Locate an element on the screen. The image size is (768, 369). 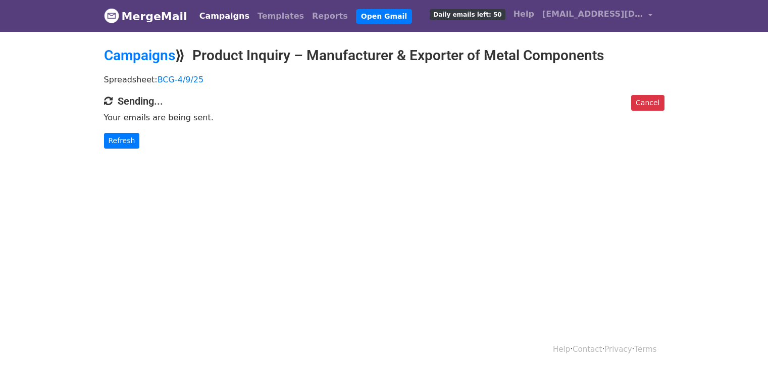
a: Refresh is located at coordinates (122, 140).